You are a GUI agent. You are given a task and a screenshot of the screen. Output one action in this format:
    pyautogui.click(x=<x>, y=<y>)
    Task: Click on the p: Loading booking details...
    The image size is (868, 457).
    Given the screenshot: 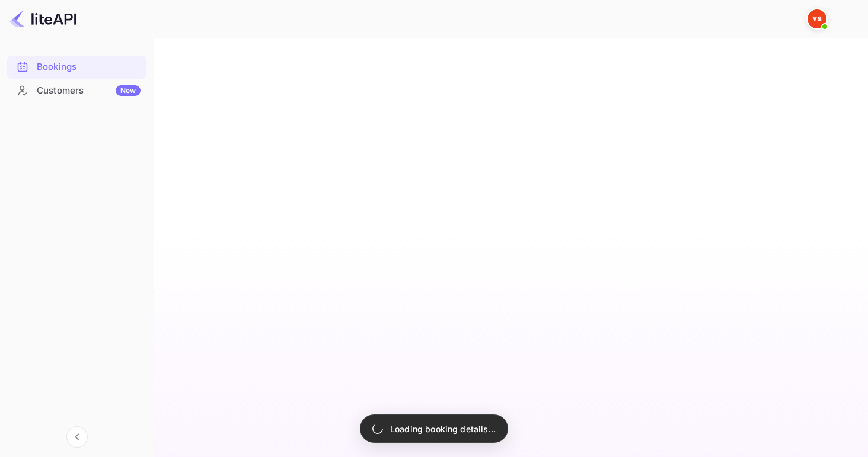 What is the action you would take?
    pyautogui.click(x=443, y=429)
    